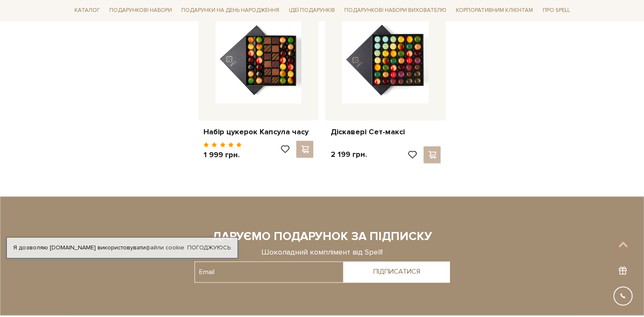  What do you see at coordinates (494, 11) in the screenshot?
I see `a: Корпоративним клієнтам` at bounding box center [494, 11].